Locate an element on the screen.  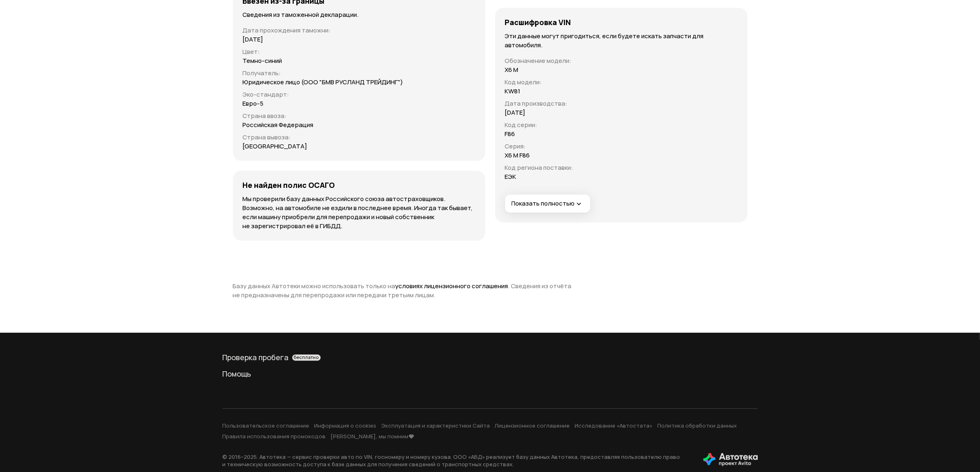
p: Базу данных Автотеки можно использовать только на . Сведения из отчёта не предназначены для переп... is located at coordinates (406, 291).